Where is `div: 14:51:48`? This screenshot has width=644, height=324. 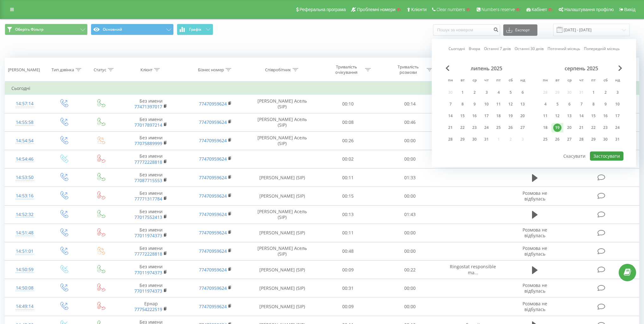 div: 14:51:48 is located at coordinates (25, 233).